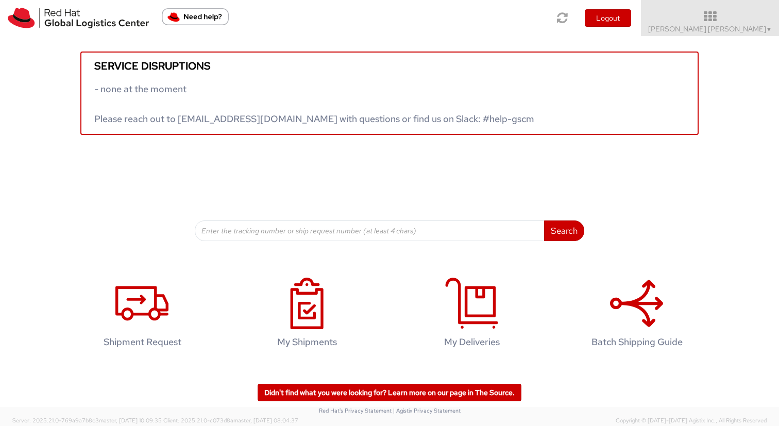 This screenshot has width=779, height=426. Describe the element at coordinates (472, 315) in the screenshot. I see `a: My Deliveries` at that location.